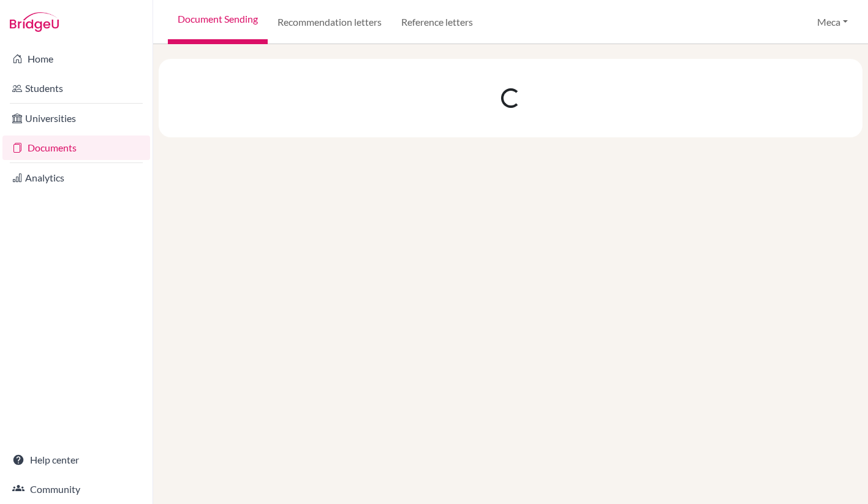  Describe the element at coordinates (76, 118) in the screenshot. I see `a: Universities` at that location.